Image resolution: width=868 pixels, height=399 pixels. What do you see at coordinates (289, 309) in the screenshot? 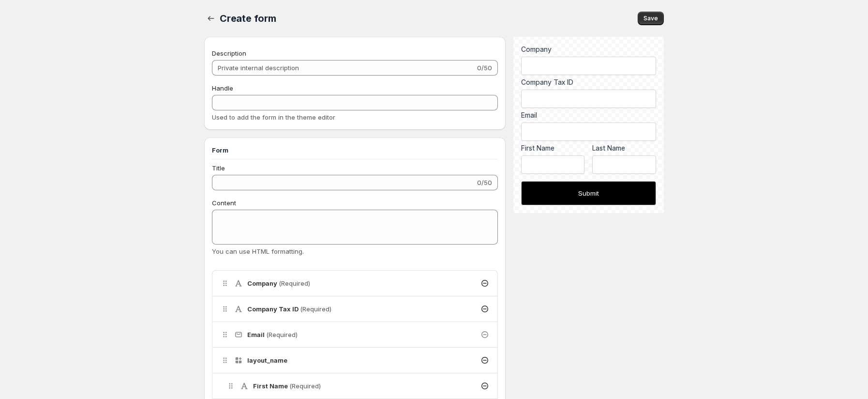
I see `h4: Company Tax ID` at bounding box center [289, 309].